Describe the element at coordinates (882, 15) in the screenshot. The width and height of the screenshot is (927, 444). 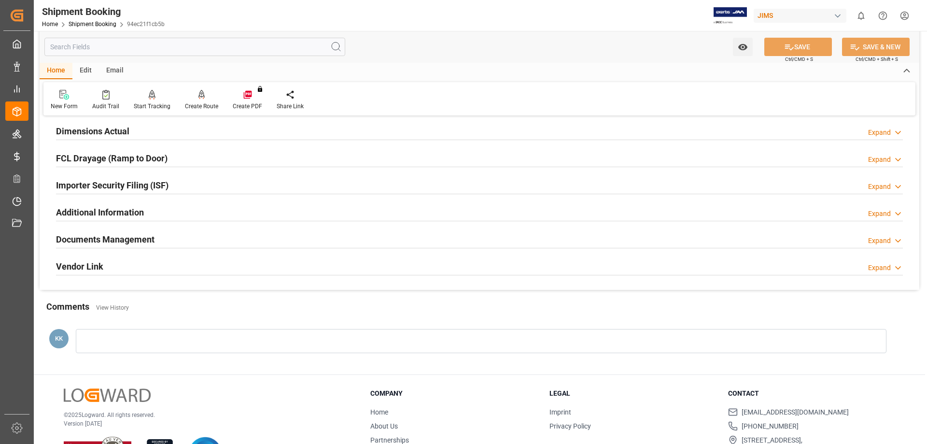
I see `button: Help Center` at that location.